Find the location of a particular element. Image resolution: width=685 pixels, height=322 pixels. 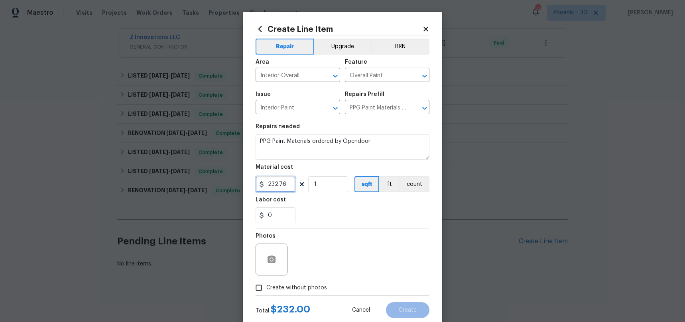

div: Total is located at coordinates (283, 310).